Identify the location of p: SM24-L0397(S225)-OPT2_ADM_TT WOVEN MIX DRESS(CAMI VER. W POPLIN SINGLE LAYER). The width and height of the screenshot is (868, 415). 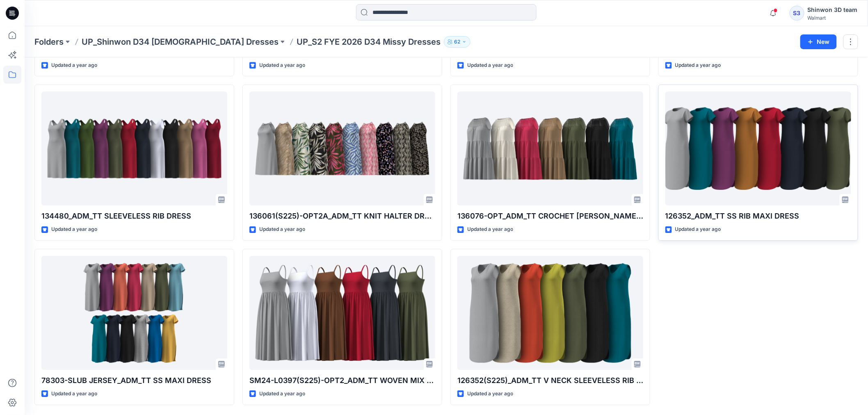
(342, 381).